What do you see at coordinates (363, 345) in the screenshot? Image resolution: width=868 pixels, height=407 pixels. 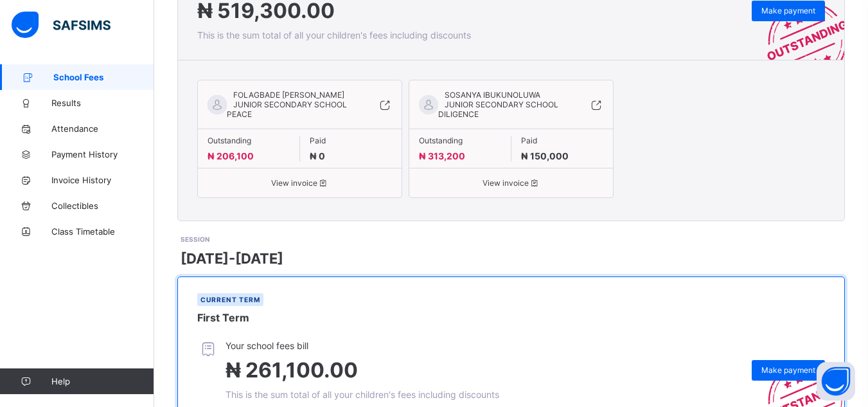 I see `span: Your school fees bill` at bounding box center [363, 345].